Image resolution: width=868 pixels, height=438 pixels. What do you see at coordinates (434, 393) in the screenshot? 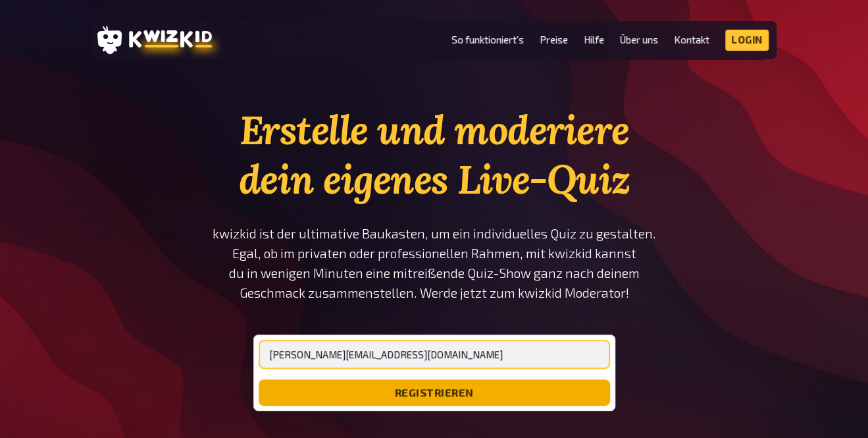
I see `button: registrieren` at bounding box center [434, 393].